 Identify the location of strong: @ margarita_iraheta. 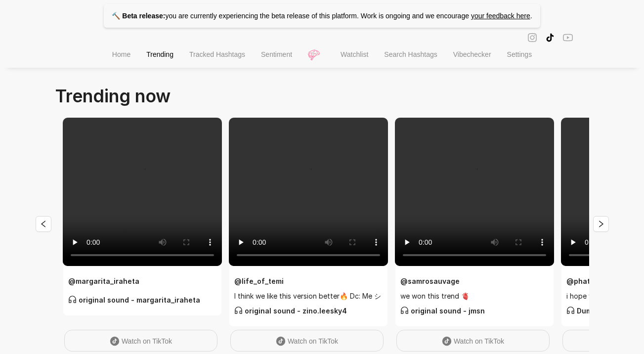
(104, 281).